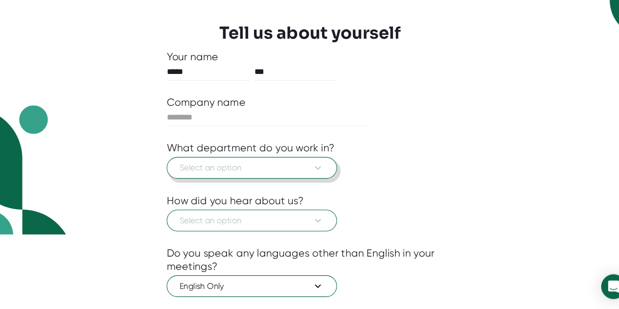 The width and height of the screenshot is (619, 309). I want to click on h3: Tell us about yourself, so click(309, 47).